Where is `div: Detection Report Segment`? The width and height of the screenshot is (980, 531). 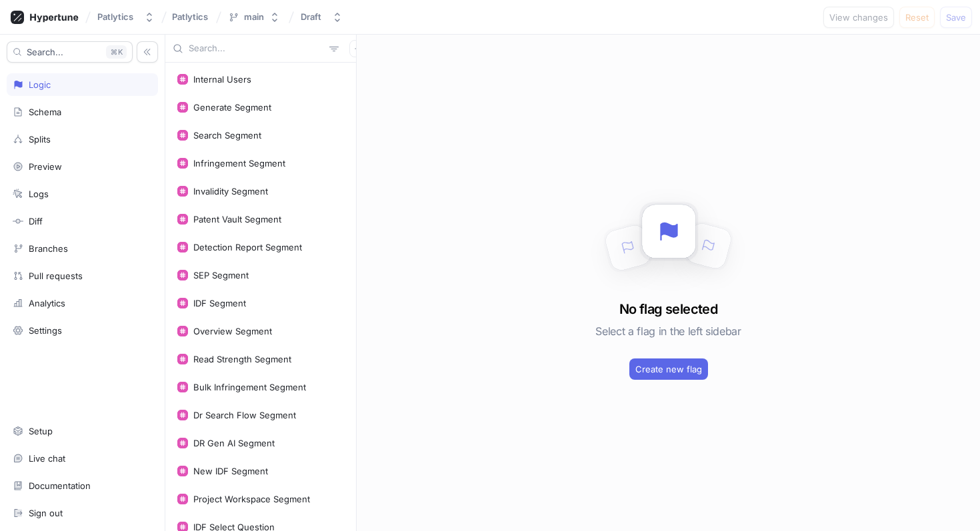 div: Detection Report Segment is located at coordinates (247, 247).